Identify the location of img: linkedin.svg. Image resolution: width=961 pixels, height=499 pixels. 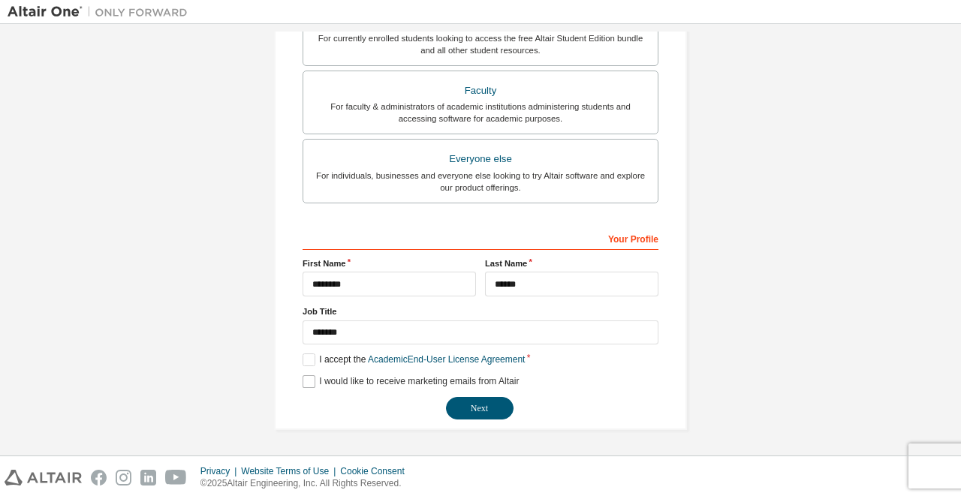
(148, 477).